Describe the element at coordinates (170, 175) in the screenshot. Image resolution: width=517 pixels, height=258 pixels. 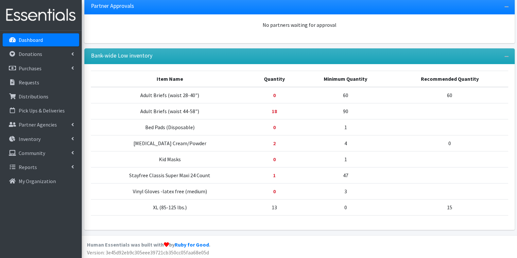
I see `td: Stayfree Classis Super Maxi 24 Count` at that location.